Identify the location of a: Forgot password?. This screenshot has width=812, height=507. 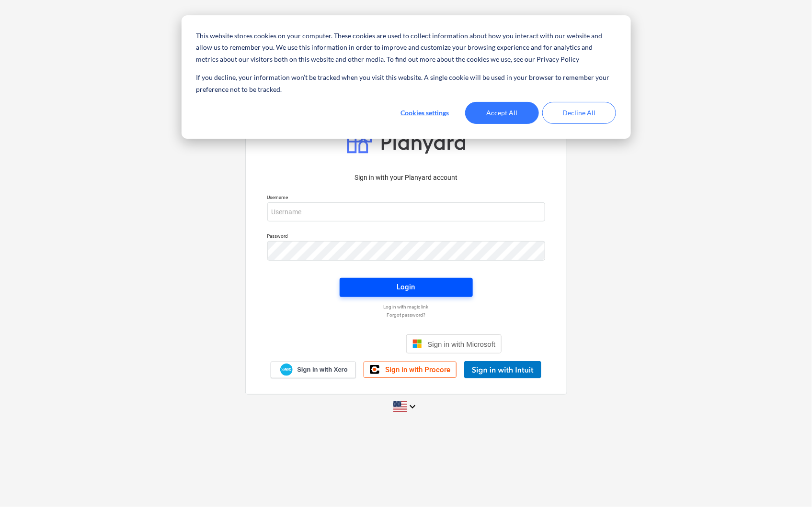
(406, 315).